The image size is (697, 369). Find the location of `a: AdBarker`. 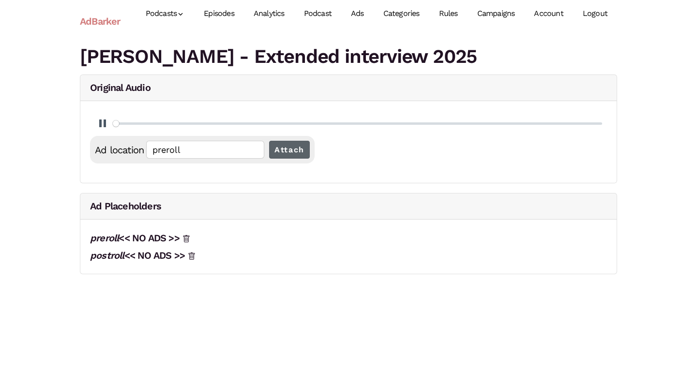

a: AdBarker is located at coordinates (100, 21).